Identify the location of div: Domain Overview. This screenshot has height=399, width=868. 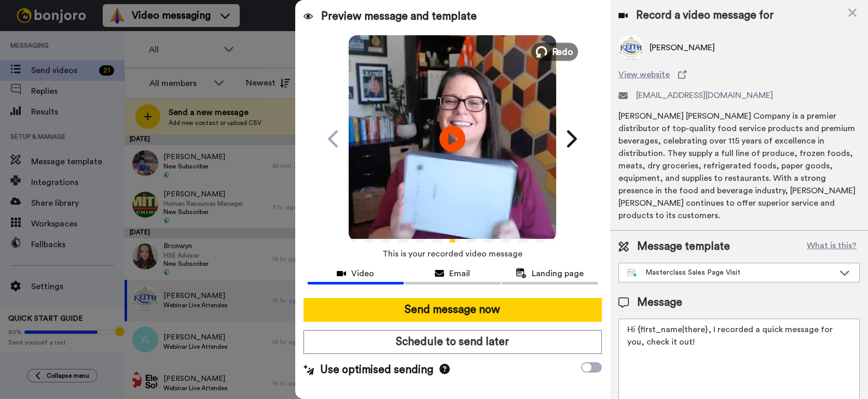
(66, 65).